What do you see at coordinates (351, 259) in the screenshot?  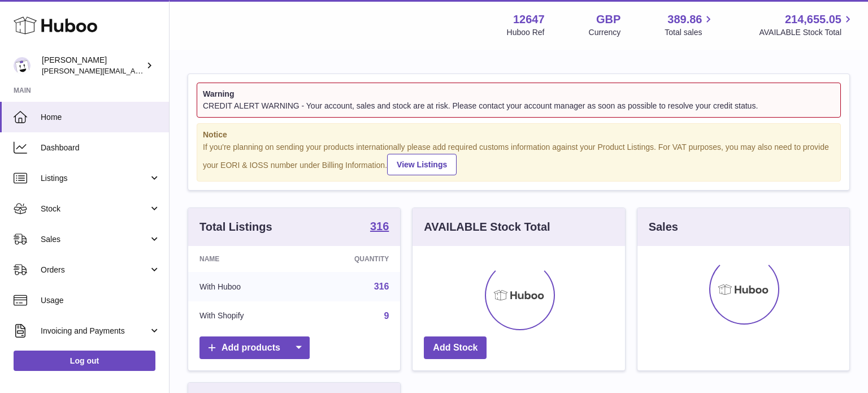 I see `th: Quantity` at bounding box center [351, 259].